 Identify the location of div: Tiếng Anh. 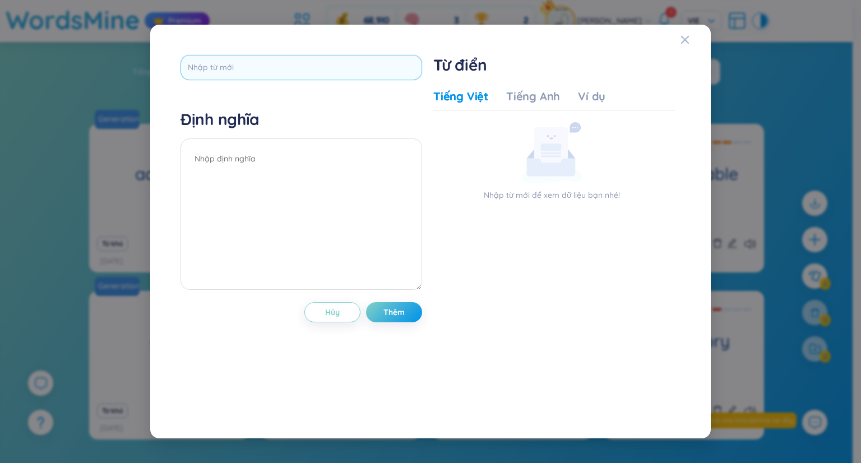
(533, 96).